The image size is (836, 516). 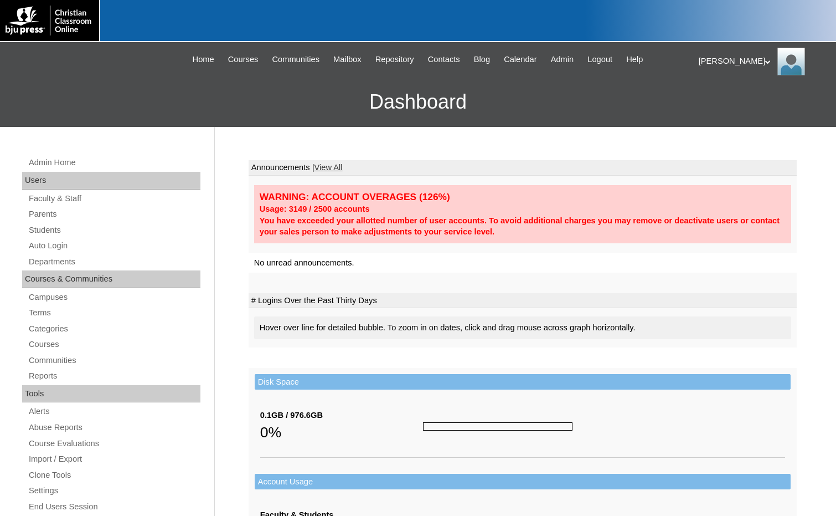 What do you see at coordinates (114, 506) in the screenshot?
I see `a: End Users Session` at bounding box center [114, 506].